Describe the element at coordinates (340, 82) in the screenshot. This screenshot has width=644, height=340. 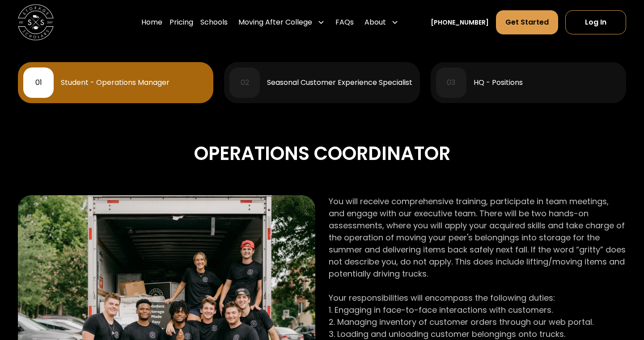
I see `div: Seasonal Customer Experience Specialist` at that location.